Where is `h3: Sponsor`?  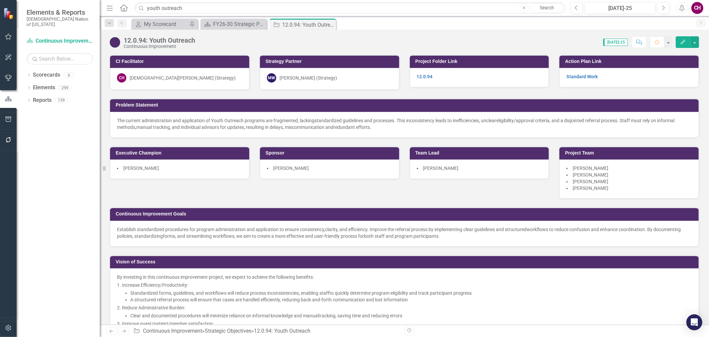 h3: Sponsor is located at coordinates (331, 153).